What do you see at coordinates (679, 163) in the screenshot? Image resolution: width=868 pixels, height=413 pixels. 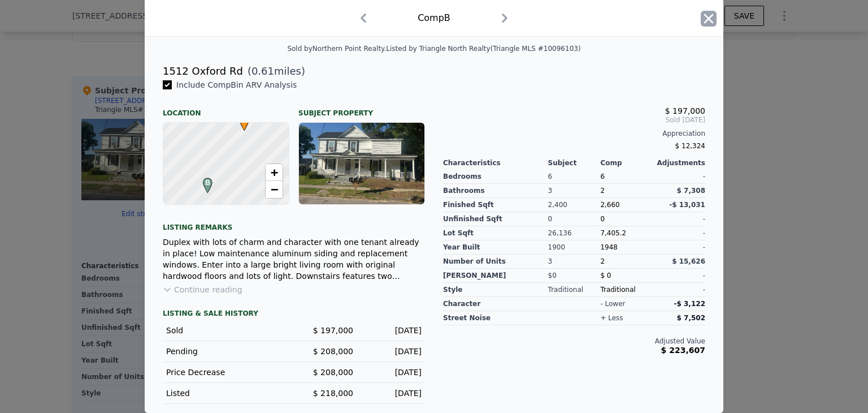 I see `div: Adjustments` at bounding box center [679, 163].